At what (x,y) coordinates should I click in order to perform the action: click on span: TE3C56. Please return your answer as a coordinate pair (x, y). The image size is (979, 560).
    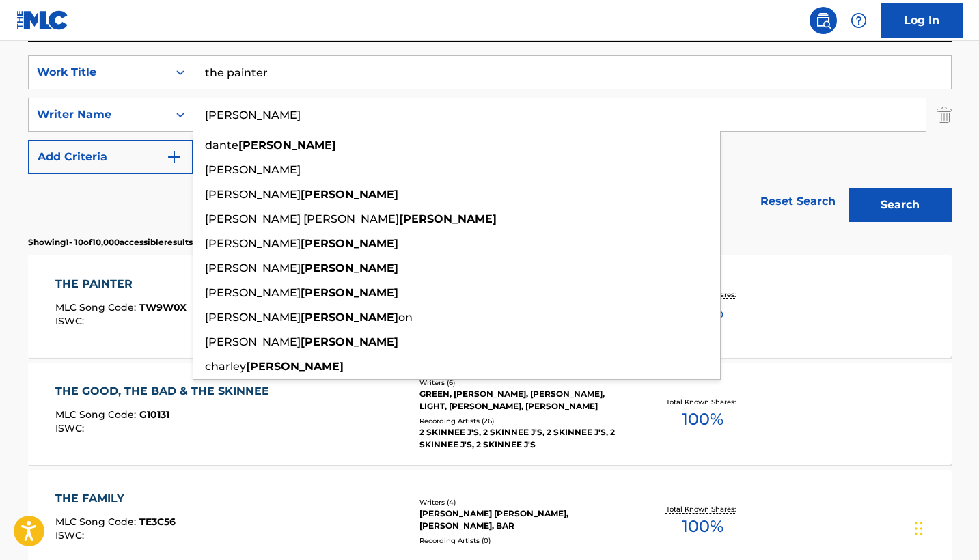
    Looking at the image, I should click on (157, 522).